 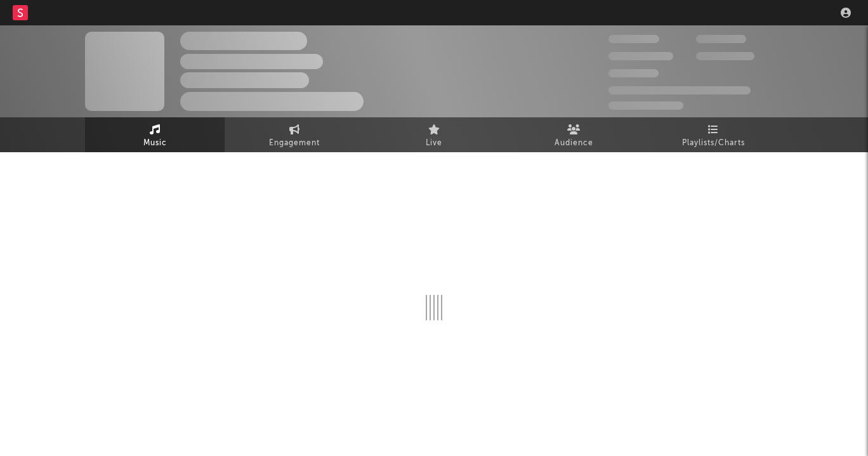 What do you see at coordinates (725, 56) in the screenshot?
I see `span: 1,000,000` at bounding box center [725, 56].